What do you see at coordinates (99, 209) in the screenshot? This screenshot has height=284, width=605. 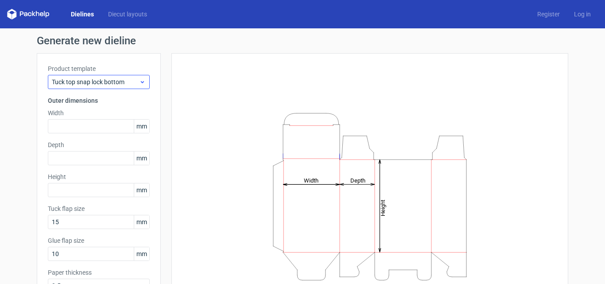 I see `label: Tuck flap size` at bounding box center [99, 209].